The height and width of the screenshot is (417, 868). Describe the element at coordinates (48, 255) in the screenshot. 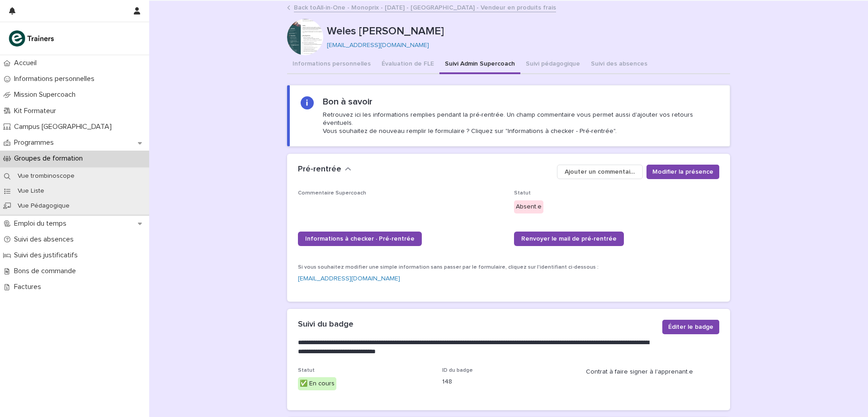

I see `p: Suivi des justificatifs` at that location.